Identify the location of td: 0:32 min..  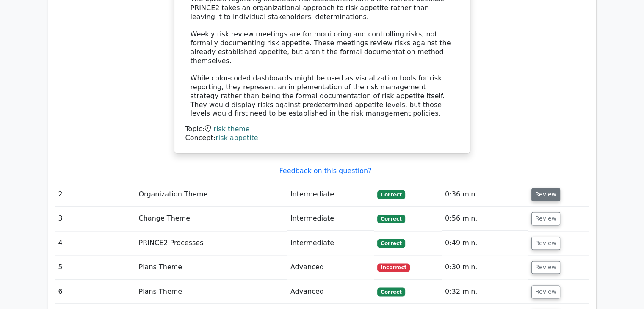
(485, 292).